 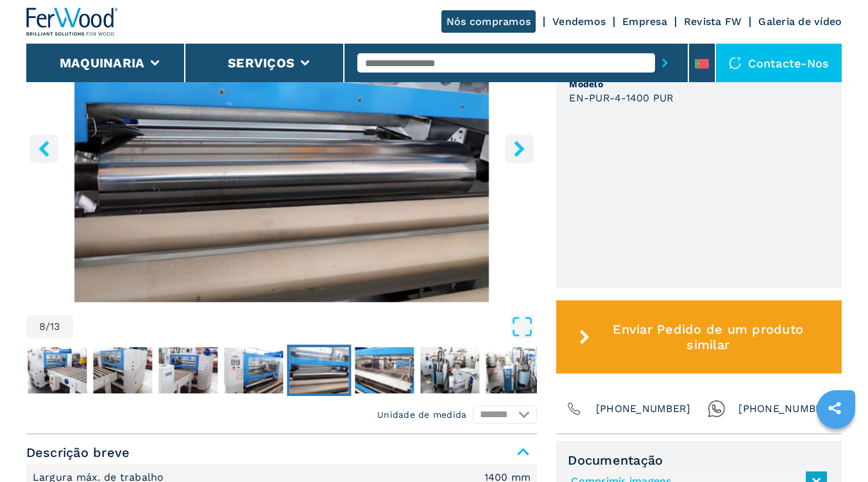 I want to click on img: 109aaae1465e58fbed9e37532270883c, so click(x=450, y=370).